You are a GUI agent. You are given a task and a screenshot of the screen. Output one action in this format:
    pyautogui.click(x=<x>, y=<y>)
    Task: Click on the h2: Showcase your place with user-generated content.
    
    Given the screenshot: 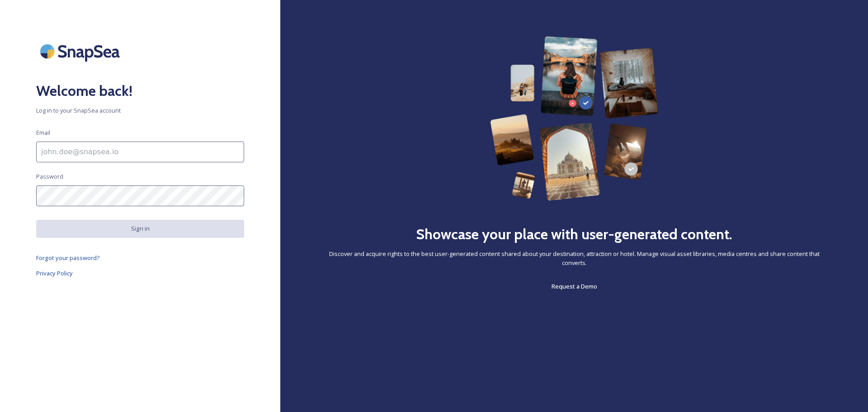 What is the action you would take?
    pyautogui.click(x=574, y=234)
    